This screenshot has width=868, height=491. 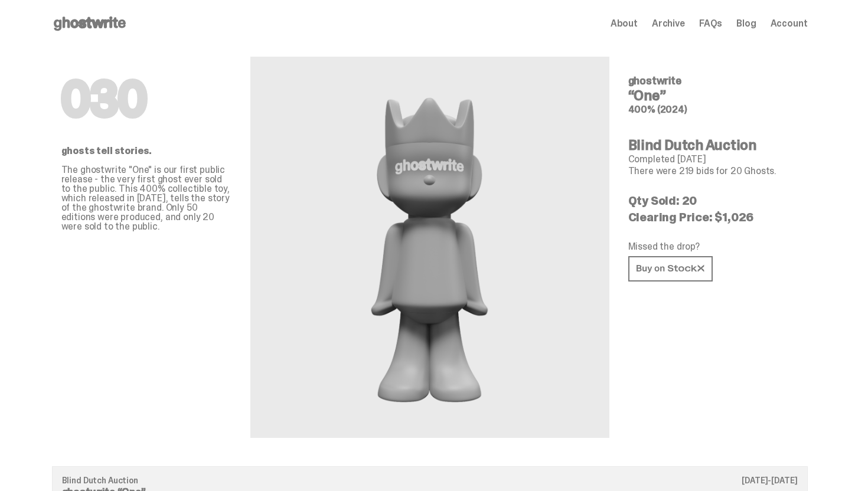 What do you see at coordinates (710, 24) in the screenshot?
I see `a: FAQs` at bounding box center [710, 24].